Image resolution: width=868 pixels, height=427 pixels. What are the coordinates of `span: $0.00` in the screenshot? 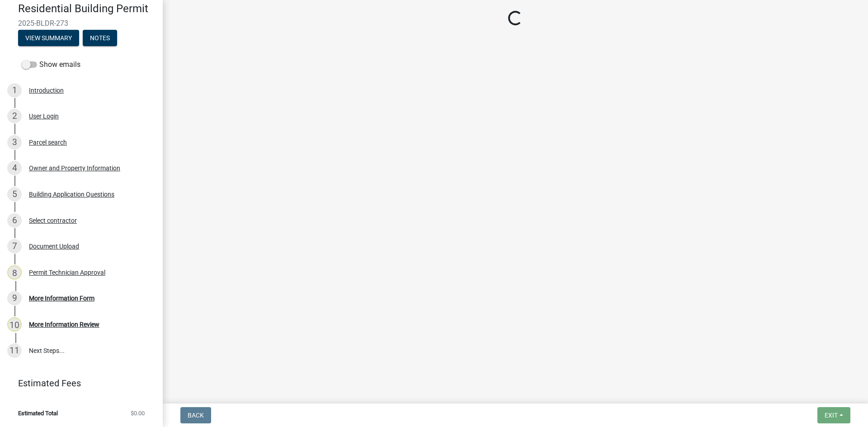 It's located at (137, 413).